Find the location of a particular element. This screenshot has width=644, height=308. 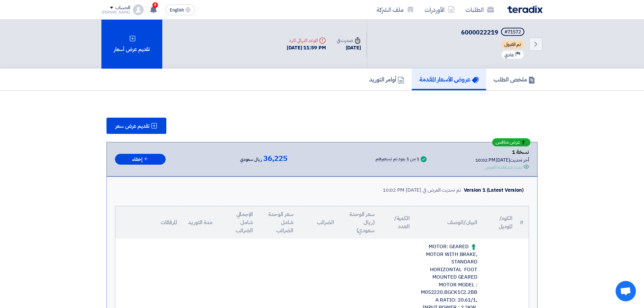

div: 1 من 1 بنود تم تسعيرهم is located at coordinates (397, 160).